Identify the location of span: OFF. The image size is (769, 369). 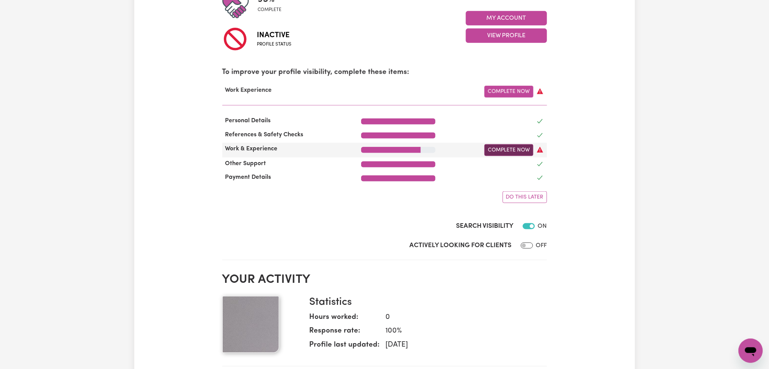
(541, 245).